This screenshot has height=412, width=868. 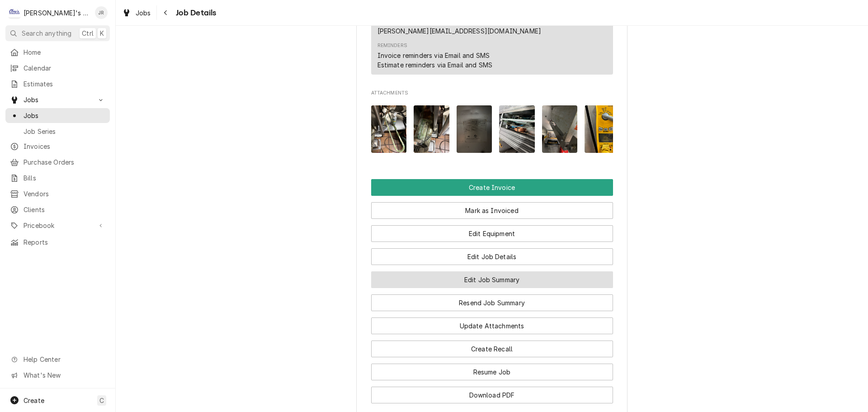 What do you see at coordinates (64, 241) in the screenshot?
I see `span: Reports` at bounding box center [64, 241].